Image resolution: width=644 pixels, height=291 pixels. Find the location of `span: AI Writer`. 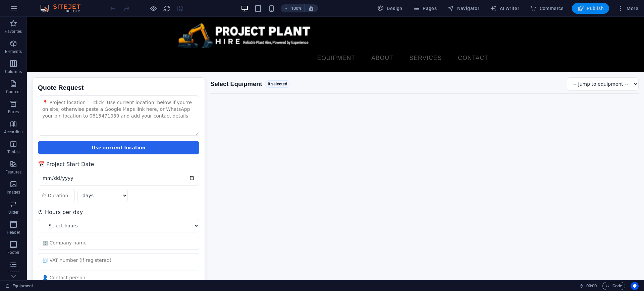

span: AI Writer is located at coordinates (505, 9).